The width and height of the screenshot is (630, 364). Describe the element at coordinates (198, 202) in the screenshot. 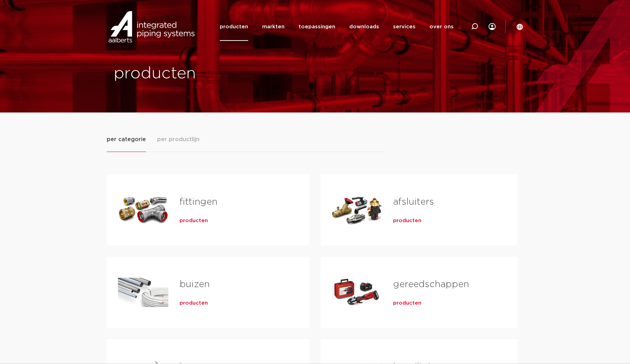

I see `a: fittingen` at that location.